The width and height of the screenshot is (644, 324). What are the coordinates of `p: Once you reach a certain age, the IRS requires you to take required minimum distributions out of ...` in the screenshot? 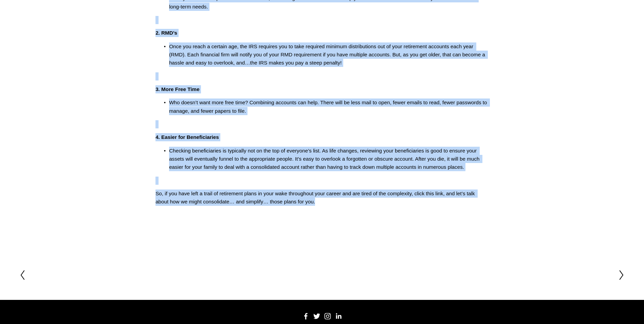 It's located at (328, 55).